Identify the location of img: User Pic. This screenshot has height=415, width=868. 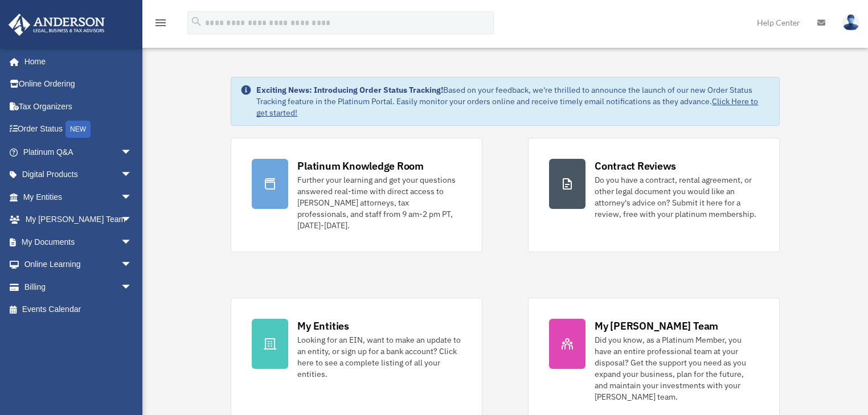
(851, 22).